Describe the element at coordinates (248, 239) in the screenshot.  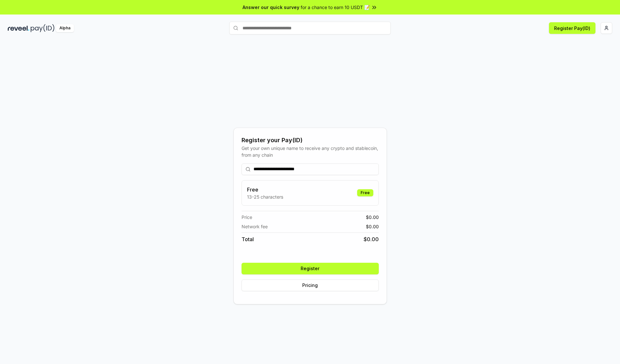
I see `span: Total` at that location.